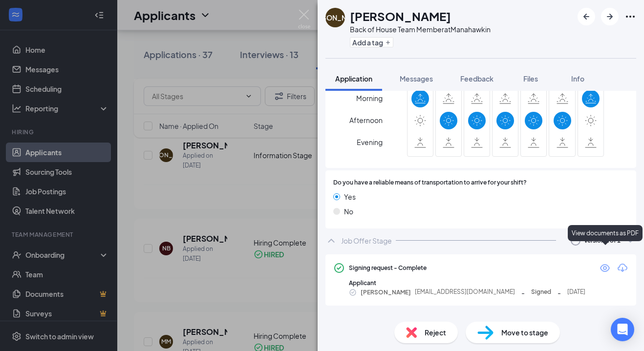 Image resolution: width=644 pixels, height=351 pixels. What do you see at coordinates (354, 79) in the screenshot?
I see `span: Application` at bounding box center [354, 79].